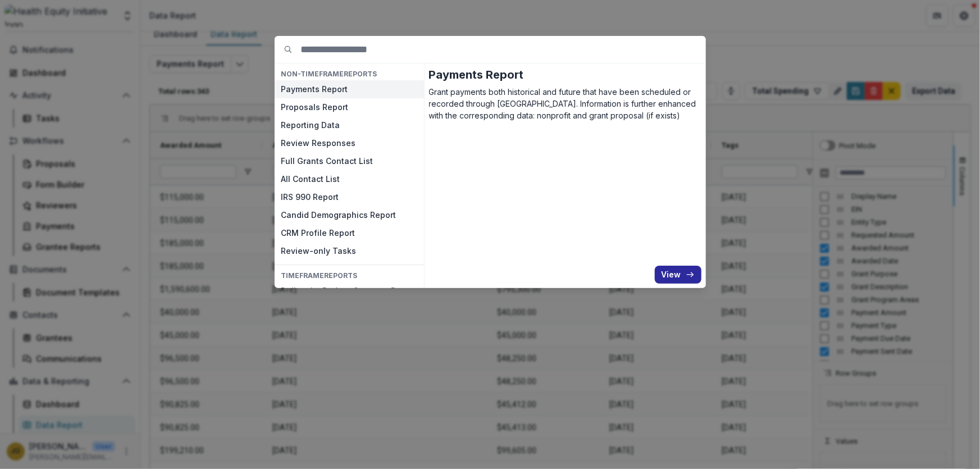  What do you see at coordinates (349, 251) in the screenshot?
I see `button: Review-only Tasks` at bounding box center [349, 251].